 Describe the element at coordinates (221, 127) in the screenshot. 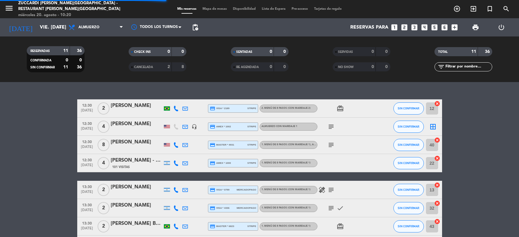

I see `span: amex * 1002` at that location.